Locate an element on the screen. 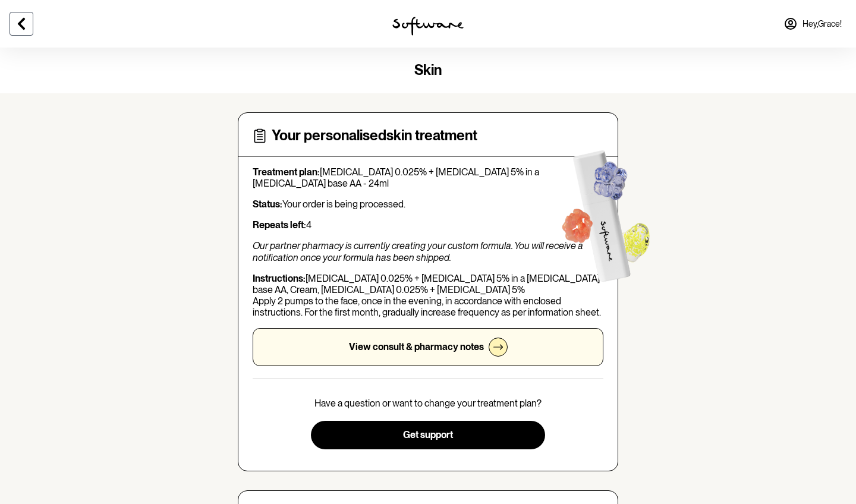 Image resolution: width=856 pixels, height=504 pixels. strong: Instructions: is located at coordinates (279, 278).